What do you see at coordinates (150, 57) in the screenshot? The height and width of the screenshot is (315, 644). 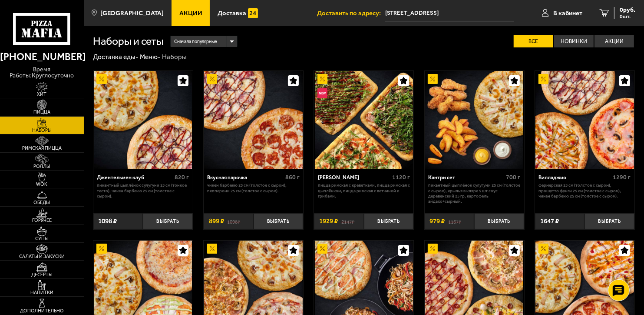 I see `a: Меню-` at bounding box center [150, 57].